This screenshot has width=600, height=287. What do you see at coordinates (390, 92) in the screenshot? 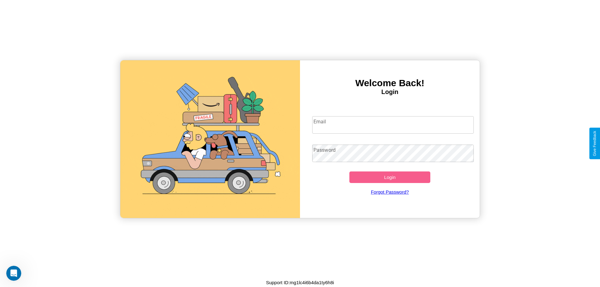
I see `h4: Login` at bounding box center [390, 92].